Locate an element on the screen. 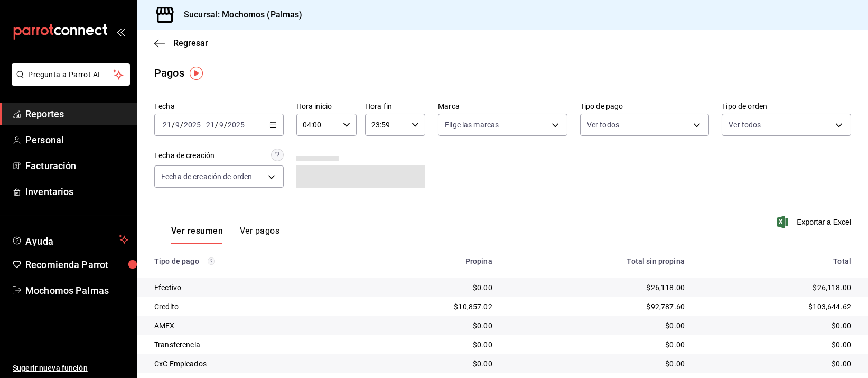  div: Credito is located at coordinates (252, 306).